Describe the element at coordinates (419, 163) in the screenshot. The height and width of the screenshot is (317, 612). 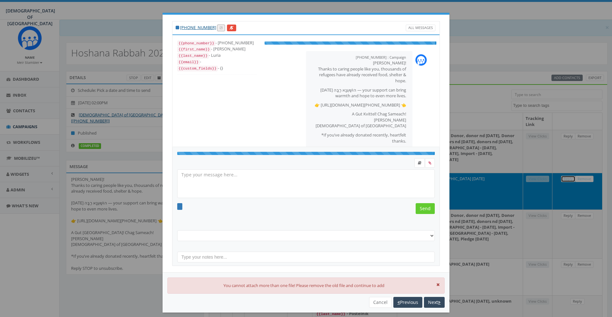
I see `label: Insert Template Text` at that location.